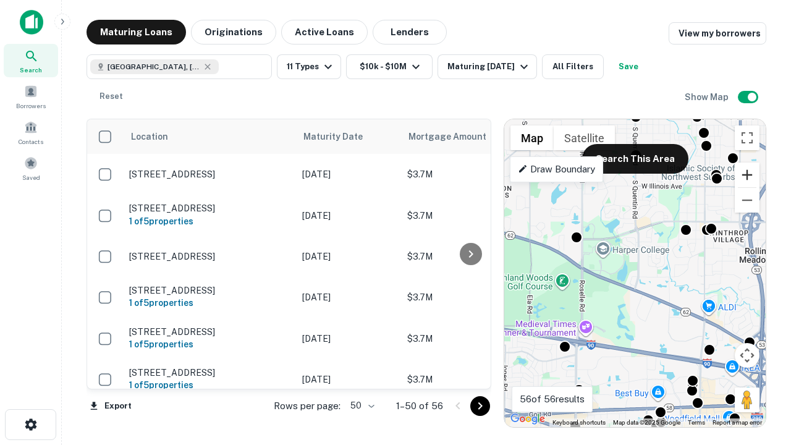 Image resolution: width=791 pixels, height=445 pixels. I want to click on button: Lenders, so click(410, 32).